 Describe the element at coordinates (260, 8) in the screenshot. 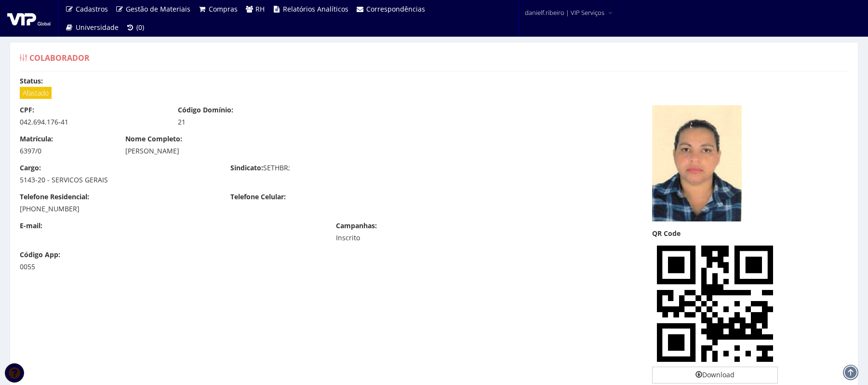

I see `span: RH` at that location.